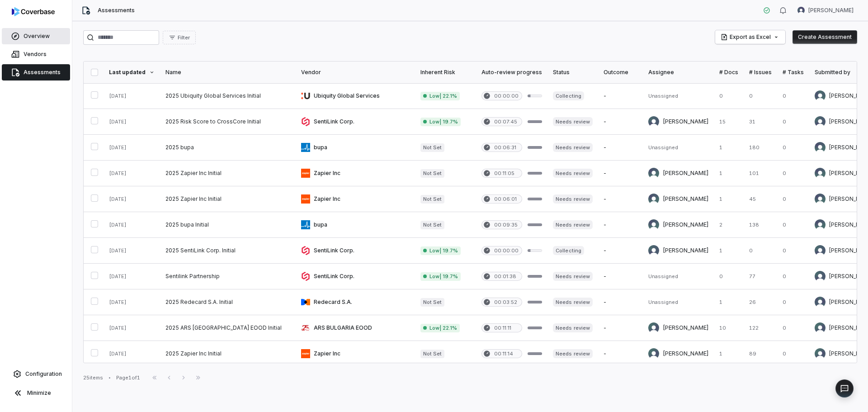  Describe the element at coordinates (512, 73) in the screenshot. I see `div: Auto-review progress` at that location.